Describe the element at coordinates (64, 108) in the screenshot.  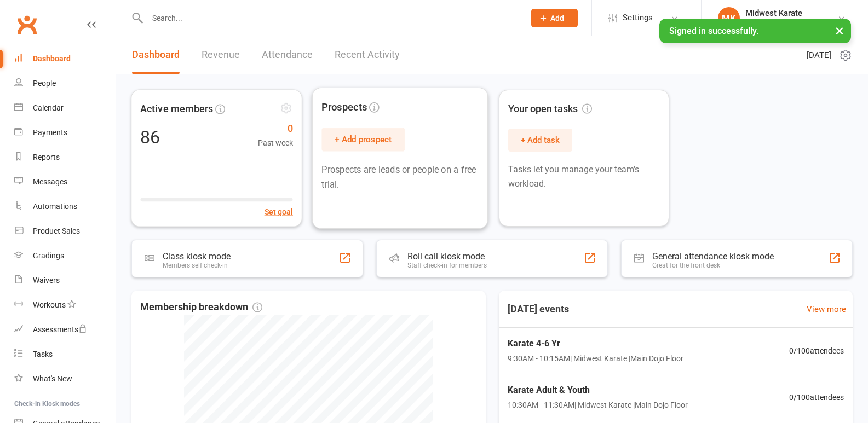
I see `a: Calendar` at that location.